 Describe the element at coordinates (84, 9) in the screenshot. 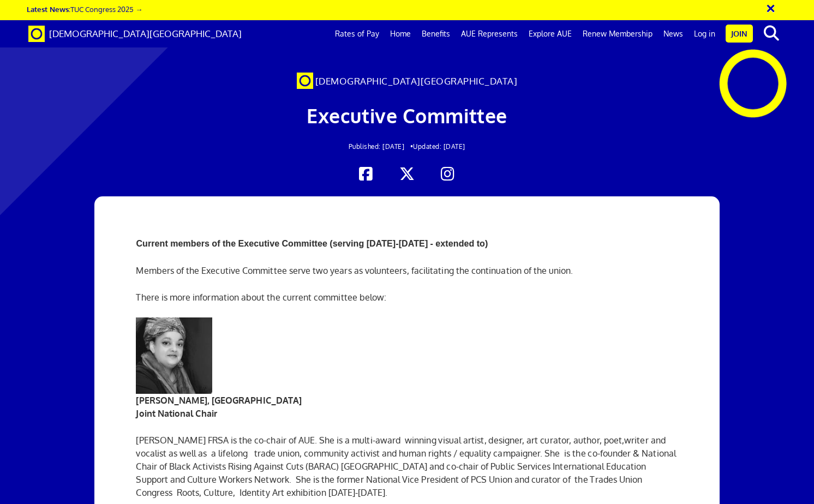

I see `a: Latest News:TUC Congress 2025 →` at that location.